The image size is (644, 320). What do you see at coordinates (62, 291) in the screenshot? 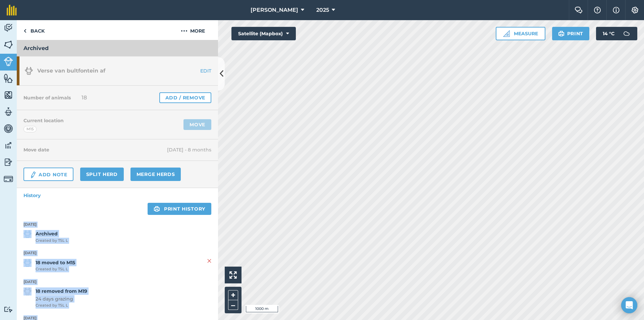
I see `strong: 18 removed from M19` at bounding box center [62, 291].